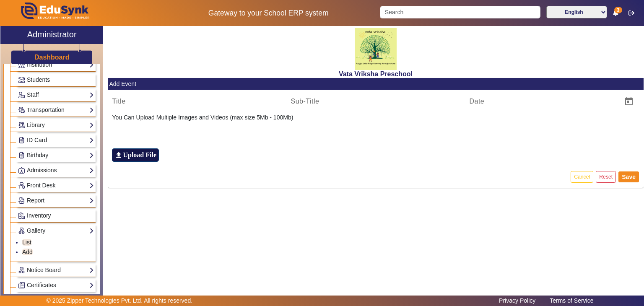  What do you see at coordinates (140, 155) in the screenshot?
I see `h6: Upload File` at bounding box center [140, 155].